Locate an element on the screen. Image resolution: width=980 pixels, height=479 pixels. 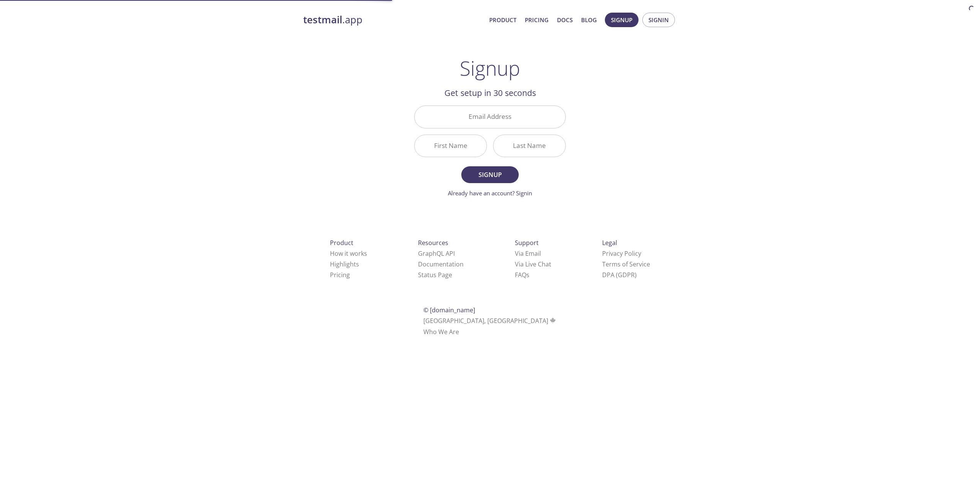
a: Via Live Chat is located at coordinates (533, 265).